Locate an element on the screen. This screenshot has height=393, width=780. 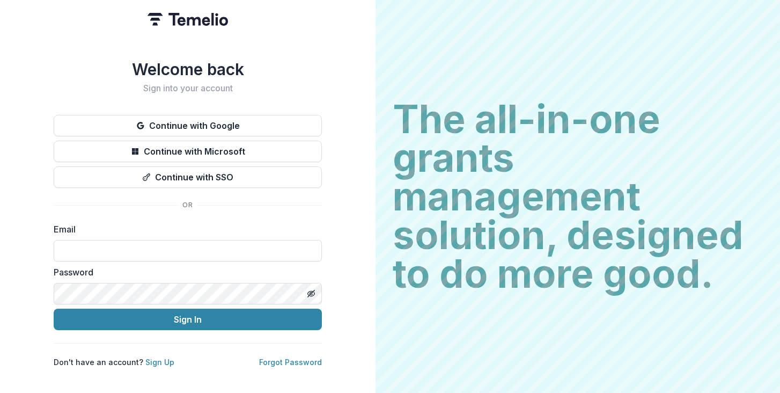
button: Sign In is located at coordinates (188, 319).